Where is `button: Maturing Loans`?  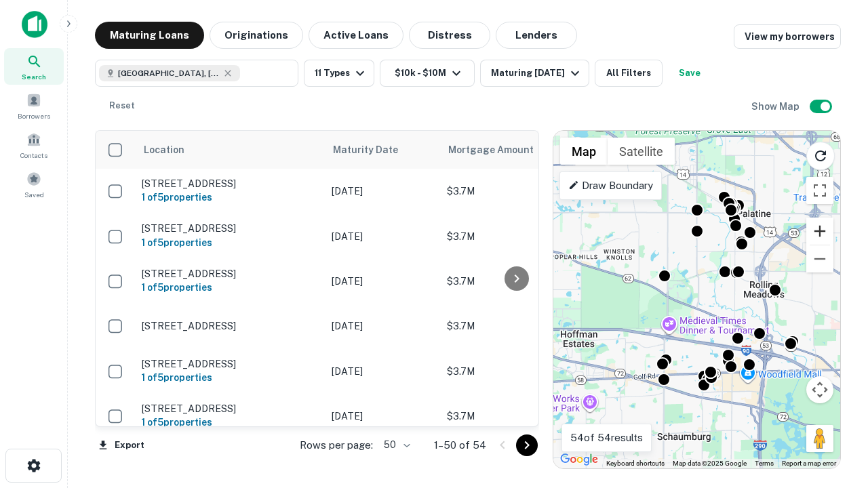
button: Maturing Loans is located at coordinates (150, 35).